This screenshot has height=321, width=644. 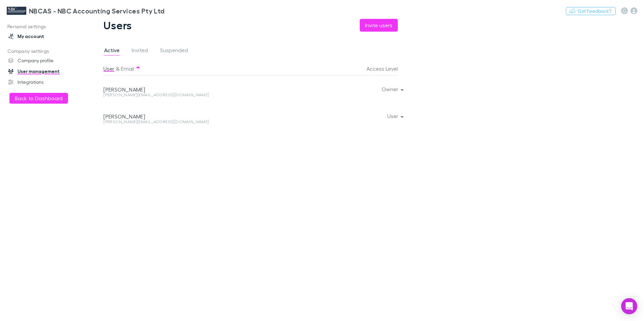 I want to click on a: Company profile, so click(x=46, y=61).